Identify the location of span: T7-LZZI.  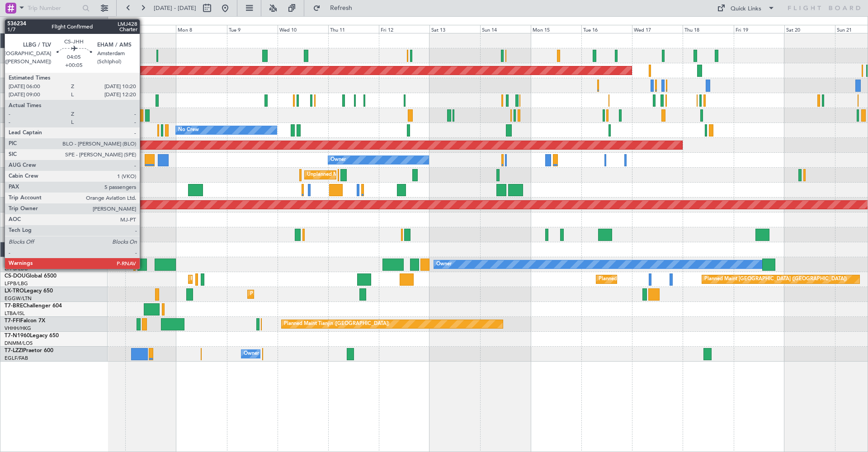
(13, 350).